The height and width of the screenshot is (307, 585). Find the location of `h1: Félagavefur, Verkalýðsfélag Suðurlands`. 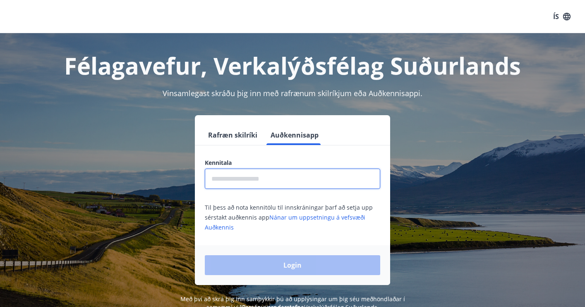

h1: Félagavefur, Verkalýðsfélag Suðurlands is located at coordinates (292, 65).